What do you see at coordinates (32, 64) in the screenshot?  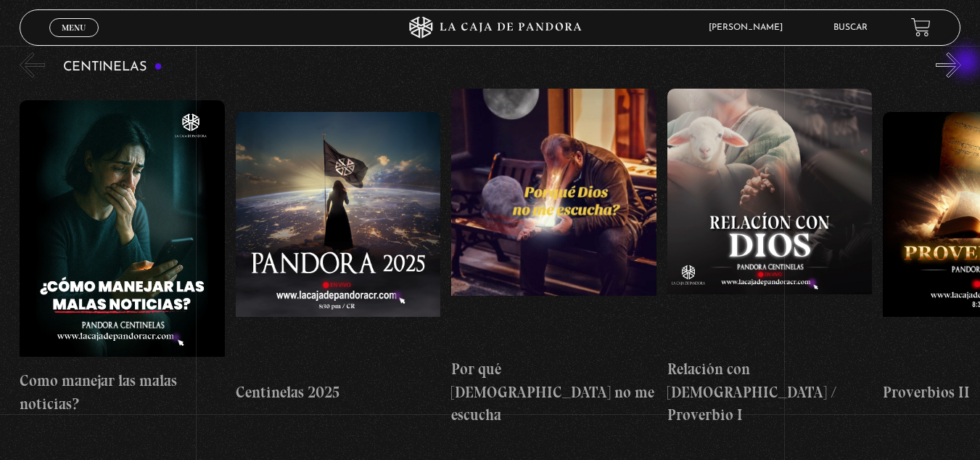 I see `button: Previous` at bounding box center [32, 64].